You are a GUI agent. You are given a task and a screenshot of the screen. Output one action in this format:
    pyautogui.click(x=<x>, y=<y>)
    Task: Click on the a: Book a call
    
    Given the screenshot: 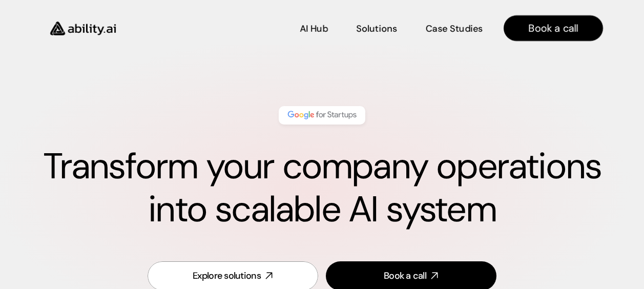 What is the action you would take?
    pyautogui.click(x=553, y=28)
    